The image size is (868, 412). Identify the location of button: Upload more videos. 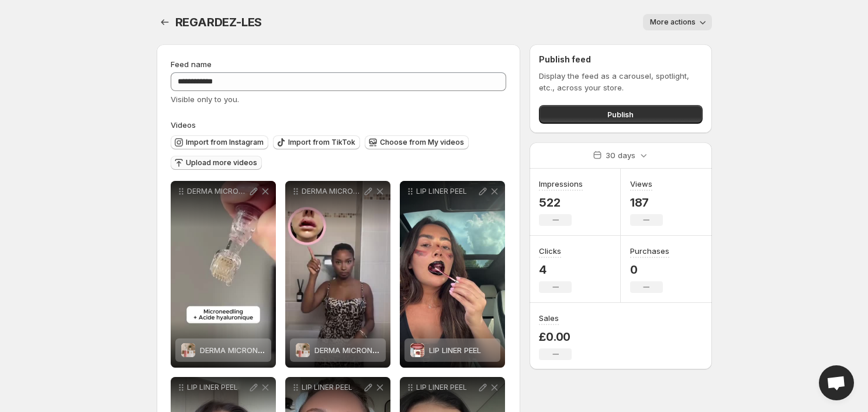
(217, 163).